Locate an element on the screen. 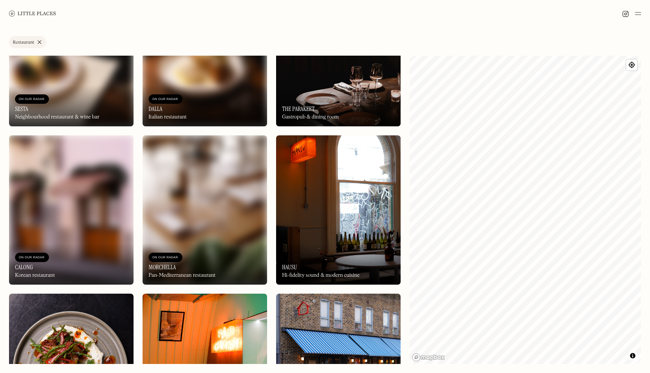 The width and height of the screenshot is (650, 373). div: Restaurant is located at coordinates (23, 42).